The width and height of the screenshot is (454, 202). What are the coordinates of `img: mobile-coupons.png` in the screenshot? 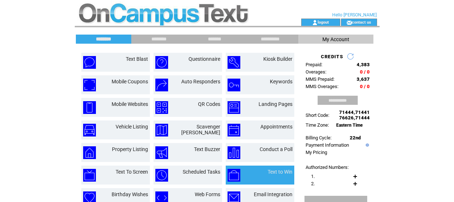 It's located at (89, 85).